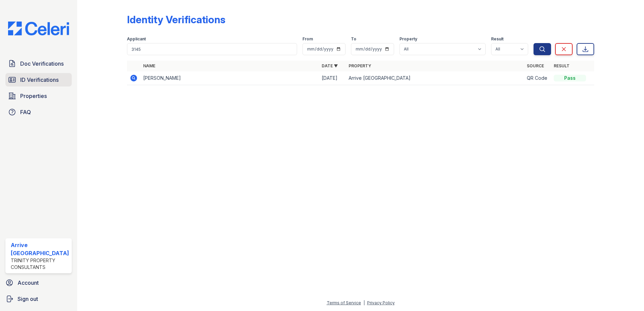 This screenshot has width=644, height=311. I want to click on a: Result, so click(561, 65).